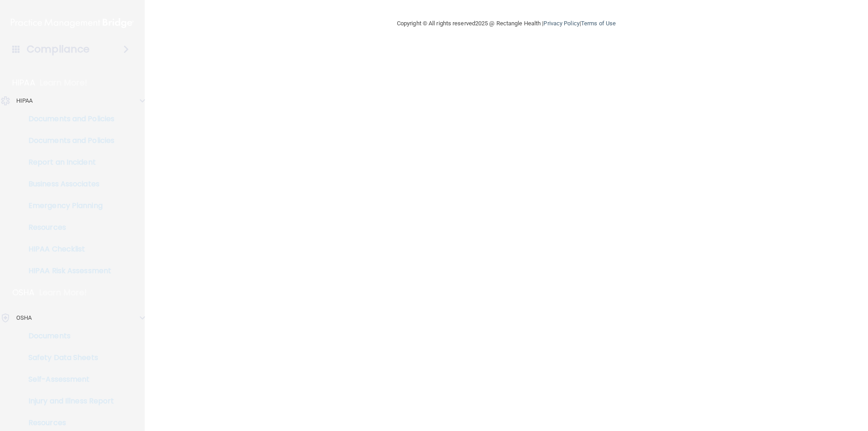  I want to click on div: Copyright © All rights reserved 2025 @ Rectangle Health | |, so click(506, 24).